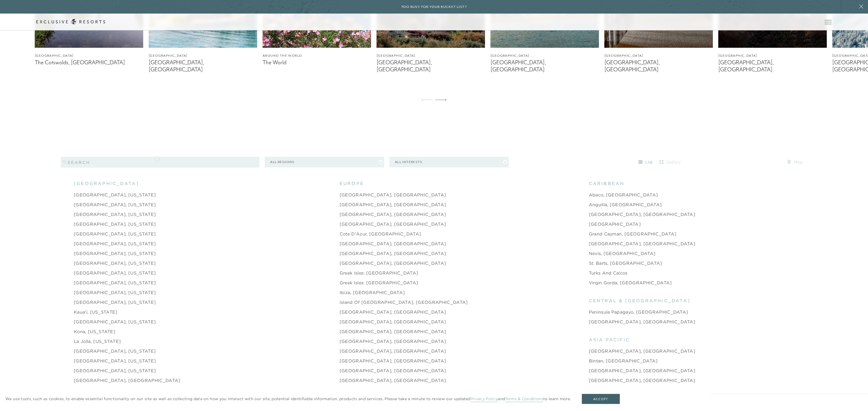 The height and width of the screenshot is (411, 868). I want to click on figcaption: Around the World, so click(317, 55).